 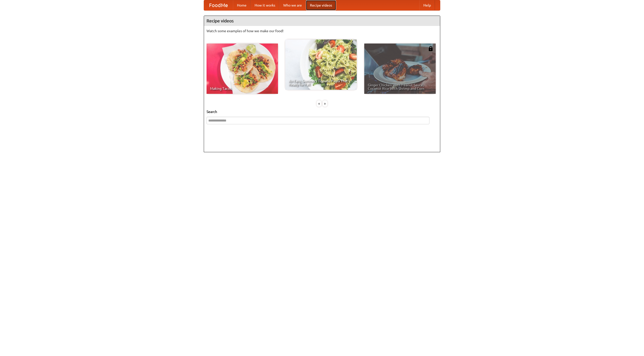 I want to click on a: Help, so click(x=427, y=5).